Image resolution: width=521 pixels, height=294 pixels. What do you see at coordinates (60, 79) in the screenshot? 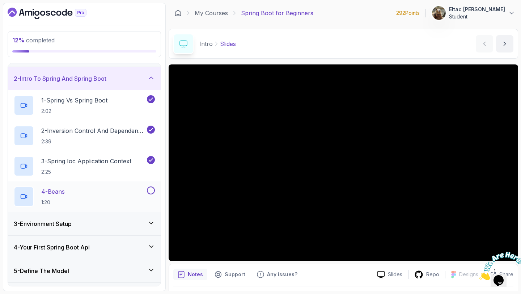
I see `h3: 2 - Intro To Spring And Spring Boot` at bounding box center [60, 79].